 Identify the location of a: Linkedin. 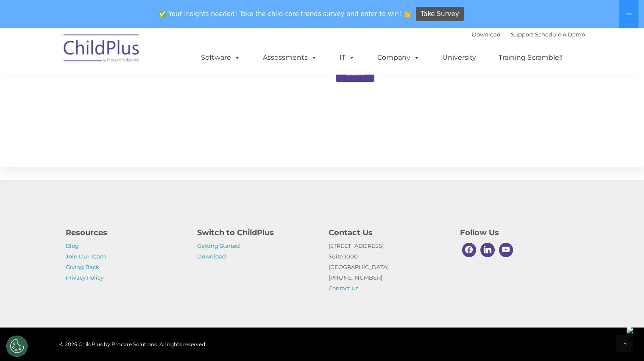
(488, 250).